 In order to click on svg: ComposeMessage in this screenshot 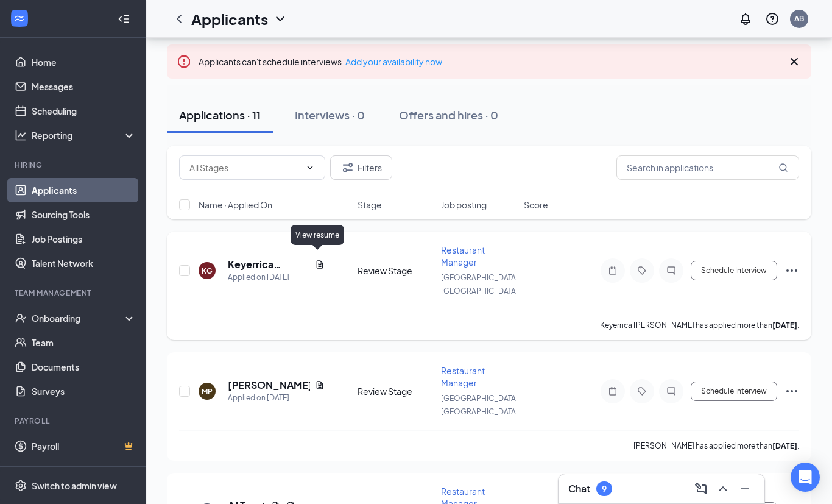, I will do `click(701, 488)`.